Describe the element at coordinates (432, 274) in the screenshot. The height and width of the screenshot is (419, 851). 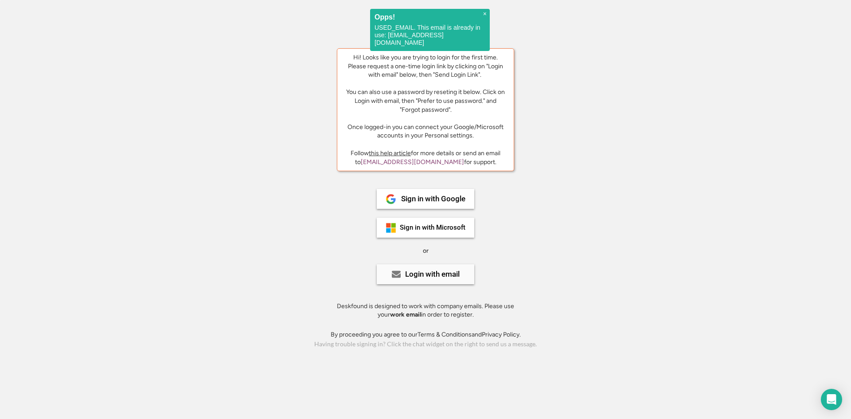
I see `div: Login with email` at that location.